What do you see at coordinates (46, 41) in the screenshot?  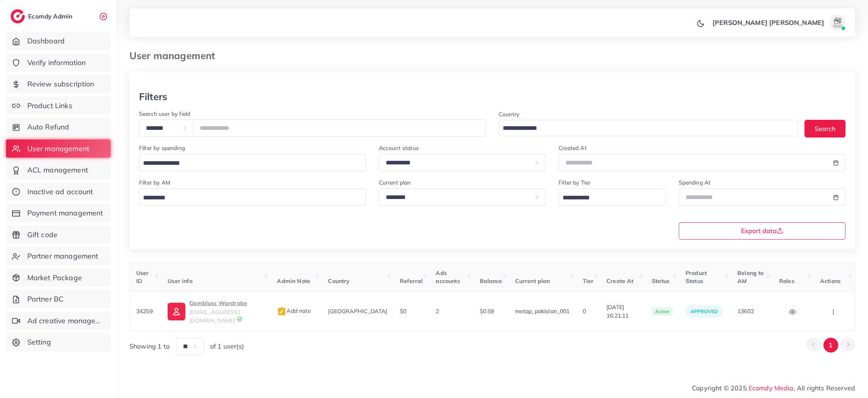 I see `span: Dashboard` at bounding box center [46, 41].